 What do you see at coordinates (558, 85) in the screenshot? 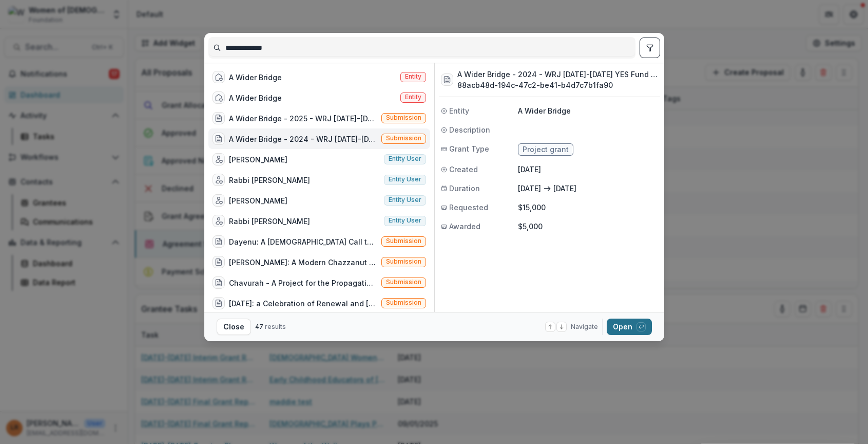
I see `h3: 88acb48d-194c-47c2-be41-b4d7c7b1fa90` at bounding box center [558, 85].